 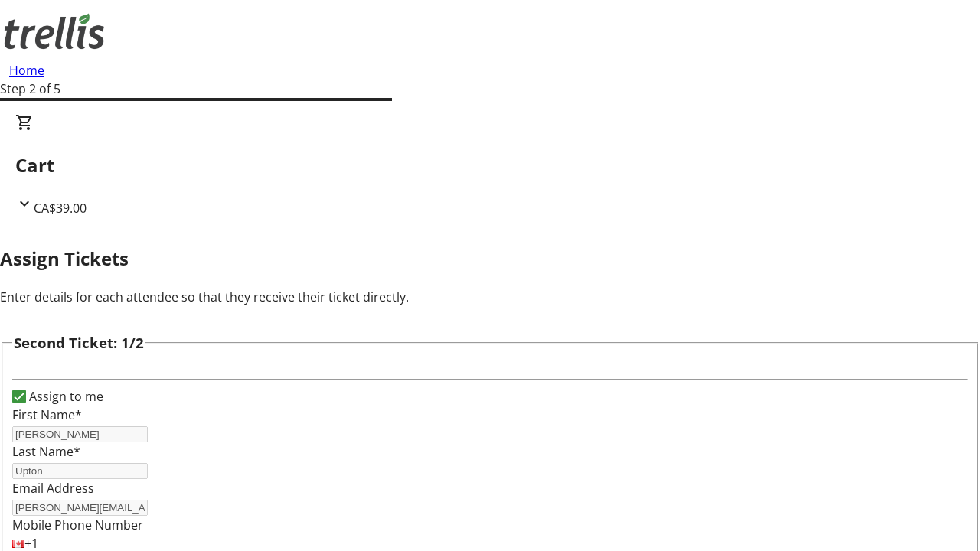 What do you see at coordinates (53, 488) in the screenshot?
I see `label: Email Address` at bounding box center [53, 488].